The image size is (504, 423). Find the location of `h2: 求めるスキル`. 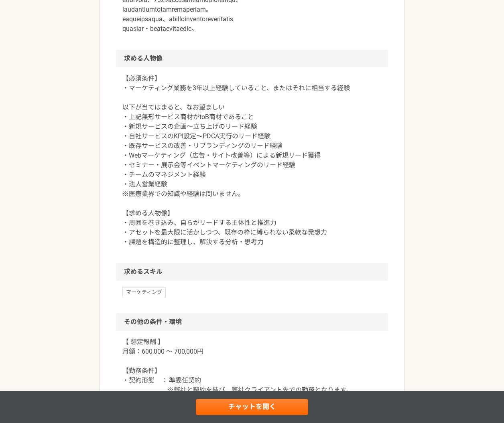

h2: 求めるスキル is located at coordinates (252, 272).